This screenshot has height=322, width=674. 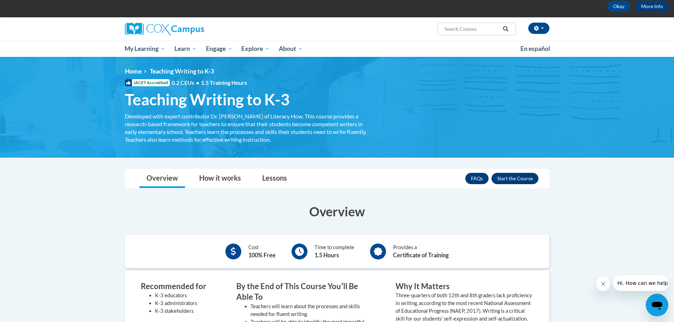 I want to click on li: K-3 administrators, so click(x=185, y=304).